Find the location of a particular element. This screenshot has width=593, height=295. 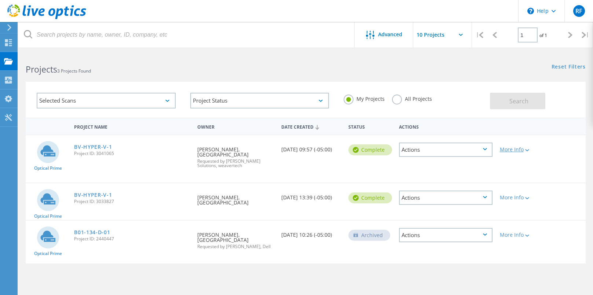

label: My Projects is located at coordinates (364, 98).